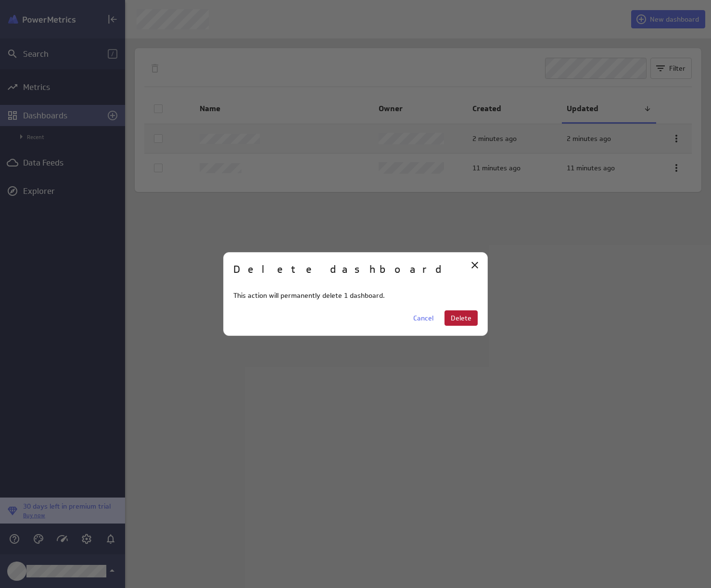  I want to click on h2: Delete dashboard, so click(340, 270).